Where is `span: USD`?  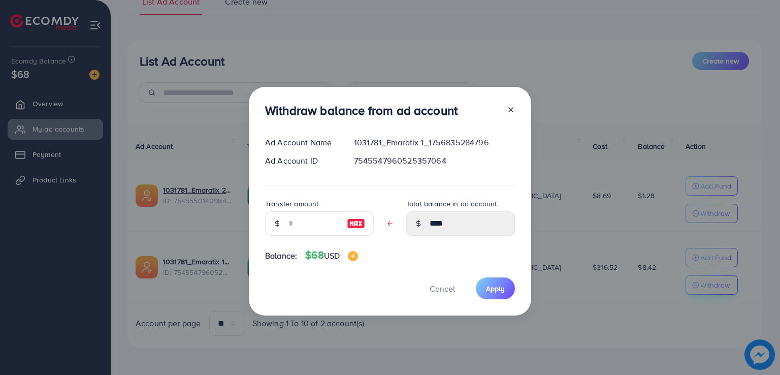 span: USD is located at coordinates (331, 255).